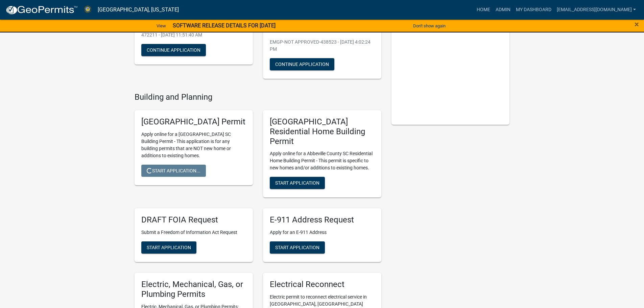 Image resolution: width=644 pixels, height=308 pixels. What do you see at coordinates (194, 232) in the screenshot?
I see `p: Submit a Freedom of Information Act Request` at bounding box center [194, 232].